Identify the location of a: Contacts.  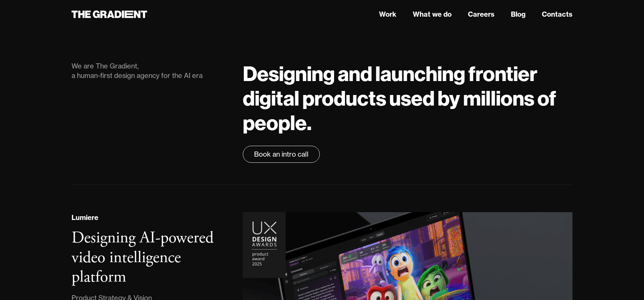
(557, 14).